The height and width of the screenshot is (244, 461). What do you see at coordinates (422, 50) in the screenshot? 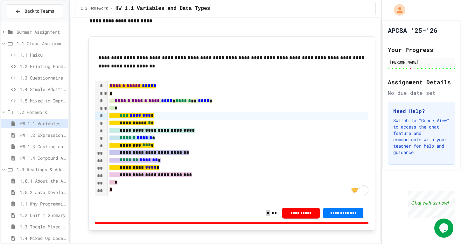
I see `h2: Your Progress` at bounding box center [422, 50].